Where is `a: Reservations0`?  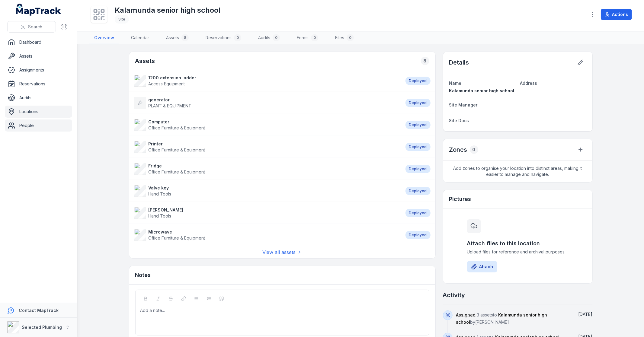 a: Reservations0 is located at coordinates (223, 38).